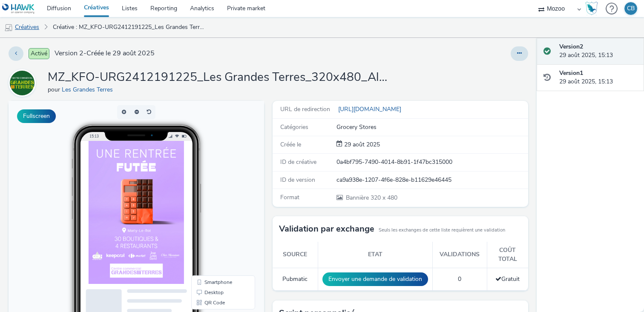 Image resolution: width=644 pixels, height=312 pixels. Describe the element at coordinates (459, 255) in the screenshot. I see `th: Validations` at that location.